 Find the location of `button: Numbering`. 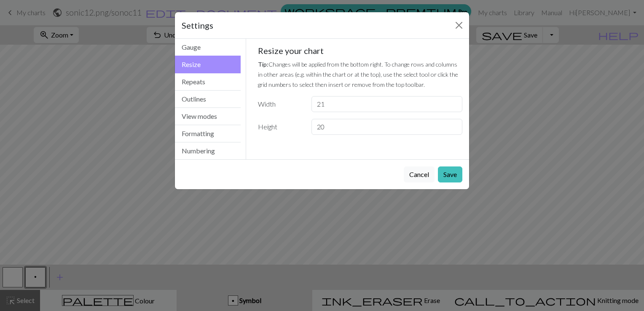

button: Numbering is located at coordinates (208, 151).